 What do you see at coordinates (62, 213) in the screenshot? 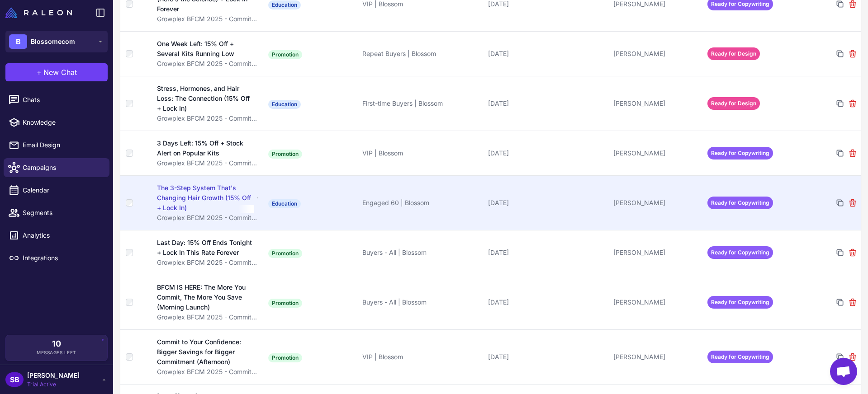
I see `span: Segments` at bounding box center [62, 213].